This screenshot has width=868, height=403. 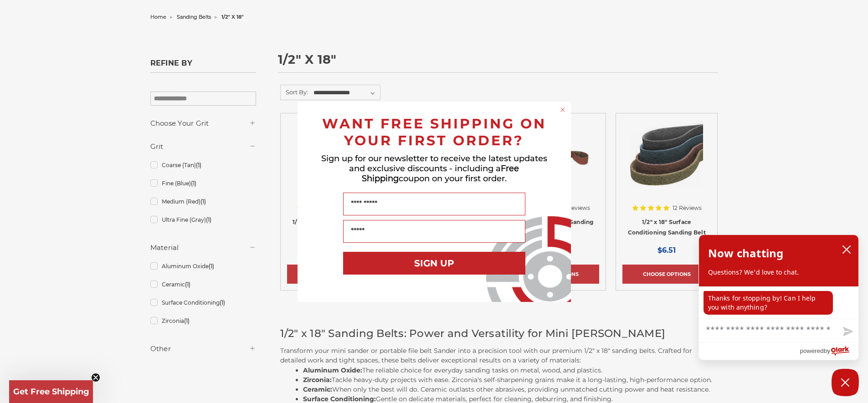 What do you see at coordinates (779, 303) in the screenshot?
I see `div: chat` at bounding box center [779, 303].